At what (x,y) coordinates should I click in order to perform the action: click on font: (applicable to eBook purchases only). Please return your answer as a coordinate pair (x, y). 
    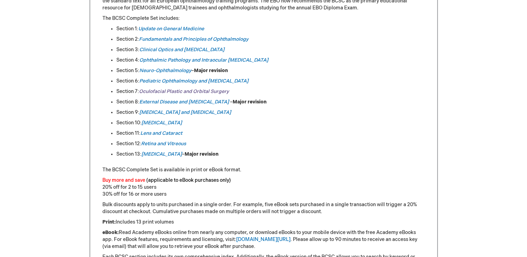
    Looking at the image, I should click on (188, 180).